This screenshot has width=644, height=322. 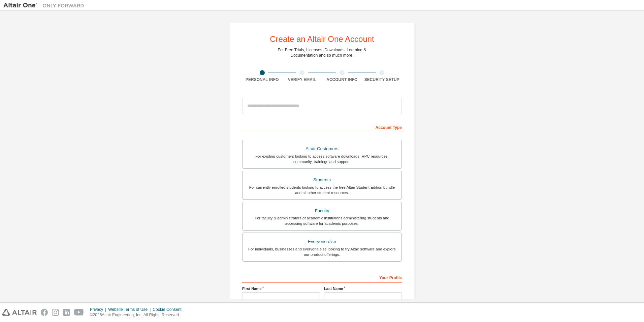 What do you see at coordinates (302, 80) in the screenshot?
I see `div: Verify Email` at bounding box center [302, 80].